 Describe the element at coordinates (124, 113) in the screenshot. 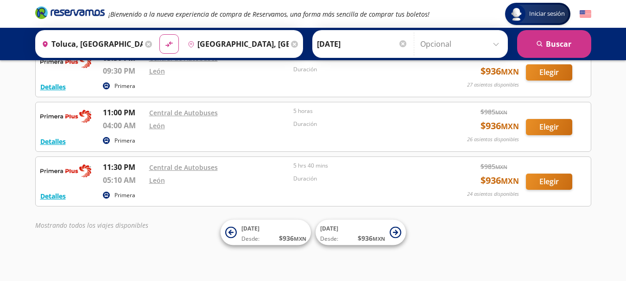

I see `p: 11:00 PM` at that location.